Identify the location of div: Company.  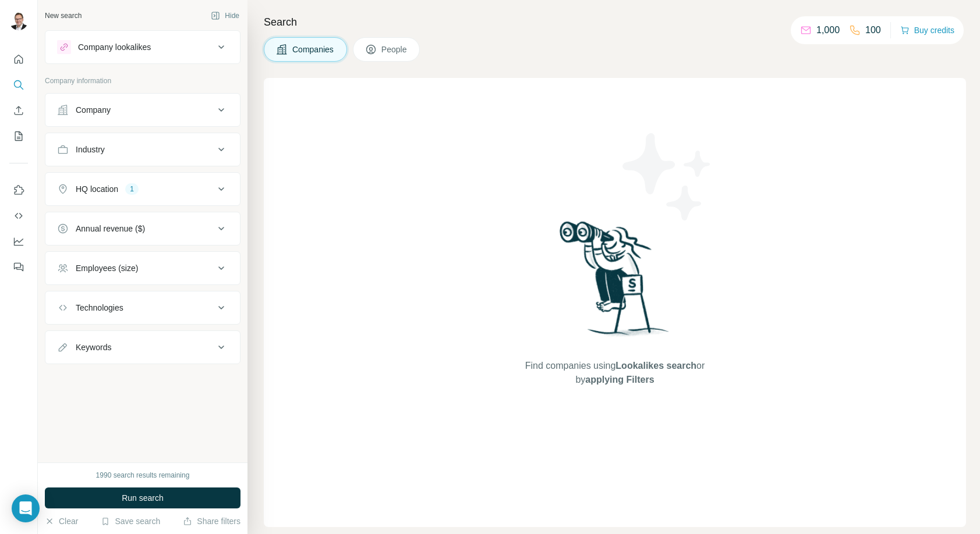
(93, 110).